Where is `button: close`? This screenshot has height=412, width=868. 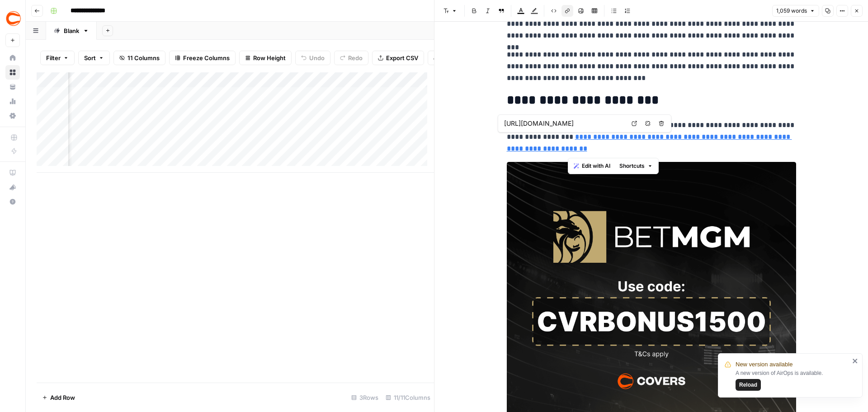 button: close is located at coordinates (856, 361).